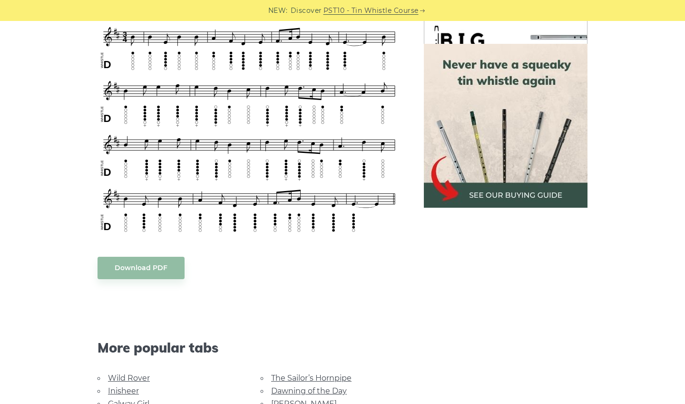 Image resolution: width=685 pixels, height=404 pixels. Describe the element at coordinates (311, 377) in the screenshot. I see `a: The Sailor’s Hornpipe` at that location.